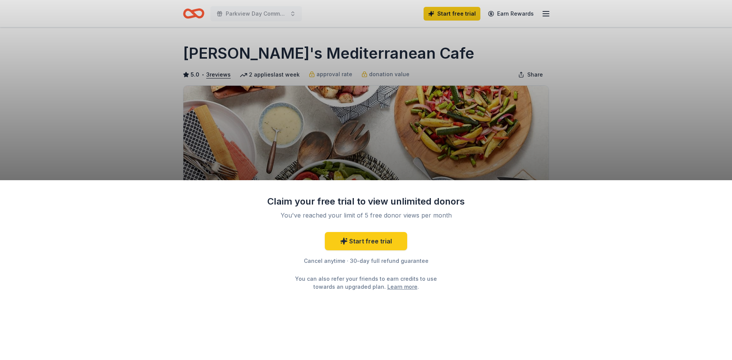  I want to click on div: You can also refer your friends to earn credits to use towards an upgraded plan. ., so click(366, 283).